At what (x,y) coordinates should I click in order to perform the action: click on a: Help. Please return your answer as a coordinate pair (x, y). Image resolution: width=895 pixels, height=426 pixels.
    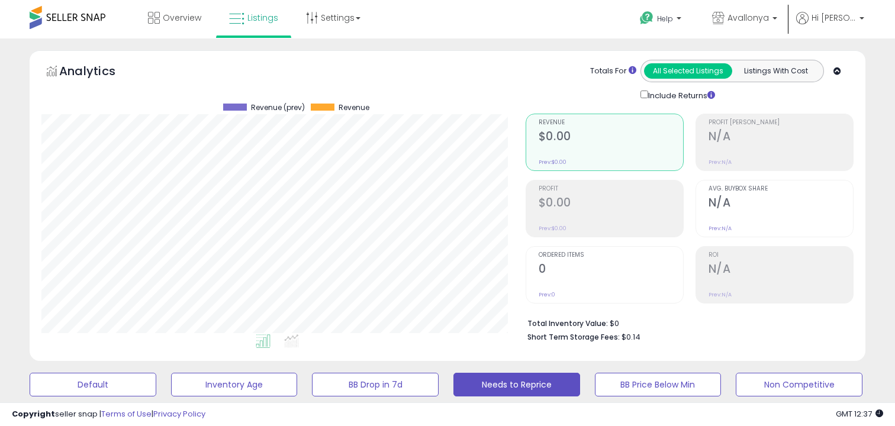
    Looking at the image, I should click on (662, 20).